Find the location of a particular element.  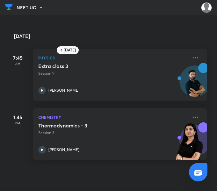

img: Avatar is located at coordinates (195, 84).